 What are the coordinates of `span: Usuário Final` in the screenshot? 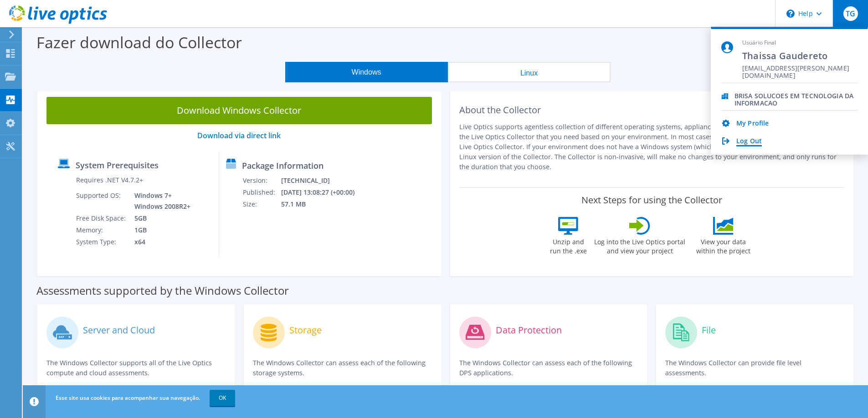 It's located at (799, 43).